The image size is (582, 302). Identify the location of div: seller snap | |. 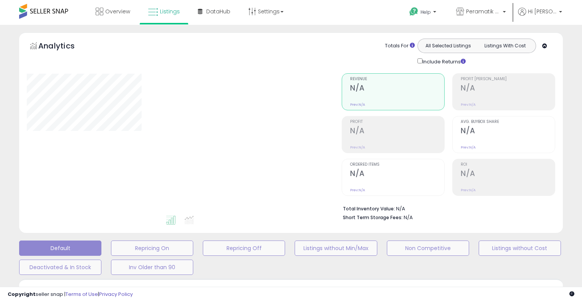
(70, 295).